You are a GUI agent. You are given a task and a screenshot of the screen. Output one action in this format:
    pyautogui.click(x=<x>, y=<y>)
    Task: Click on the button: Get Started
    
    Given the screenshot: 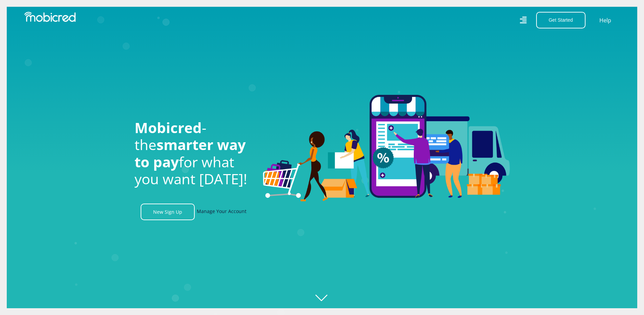 What is the action you would take?
    pyautogui.click(x=561, y=20)
    